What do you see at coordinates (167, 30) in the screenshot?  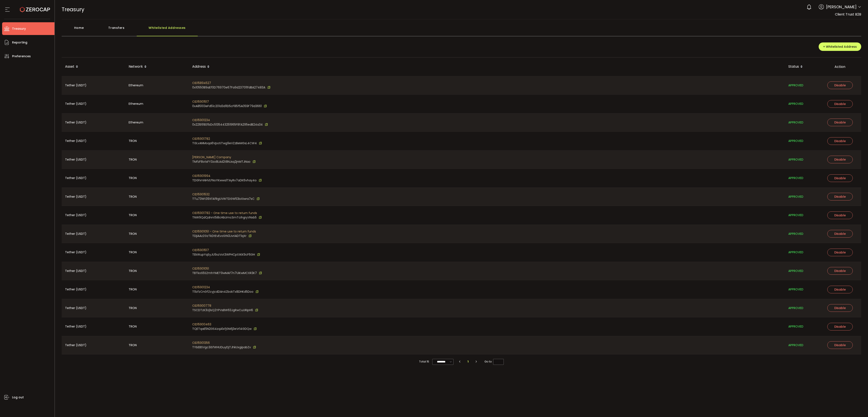 I see `div: Whitelisted Addresses` at bounding box center [167, 30].